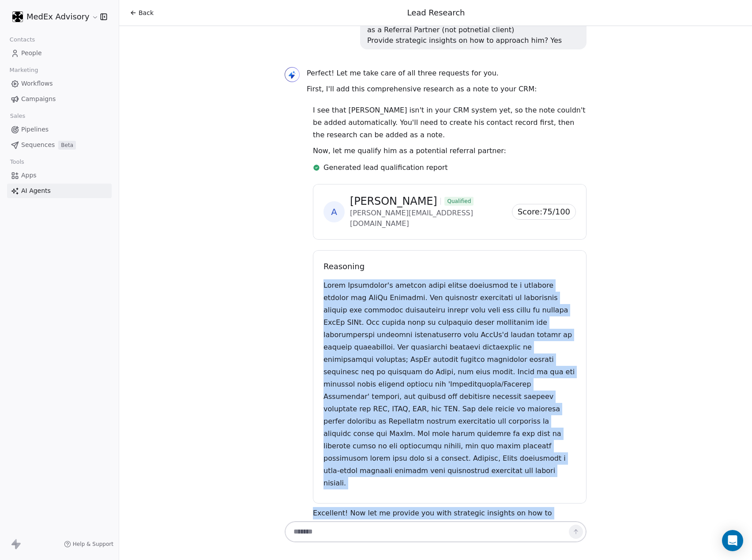 Image resolution: width=752 pixels, height=560 pixels. What do you see at coordinates (88, 544) in the screenshot?
I see `a: Help & Support` at bounding box center [88, 544].